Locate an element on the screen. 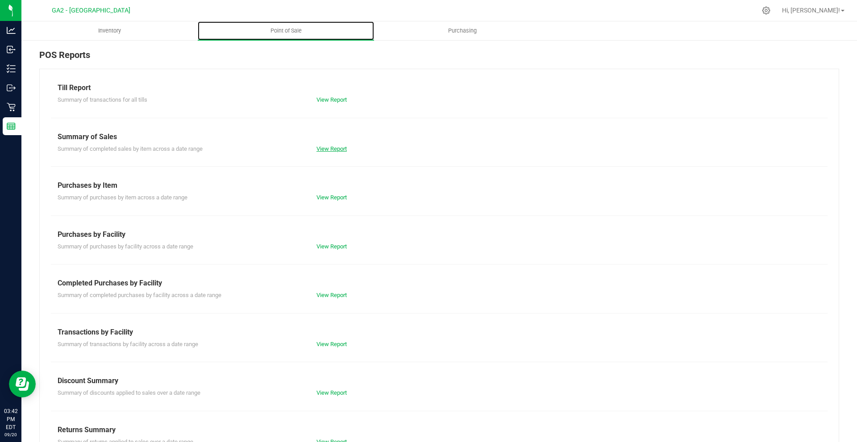 The width and height of the screenshot is (857, 442). span: Summary of transactions for all tills is located at coordinates (102, 99).